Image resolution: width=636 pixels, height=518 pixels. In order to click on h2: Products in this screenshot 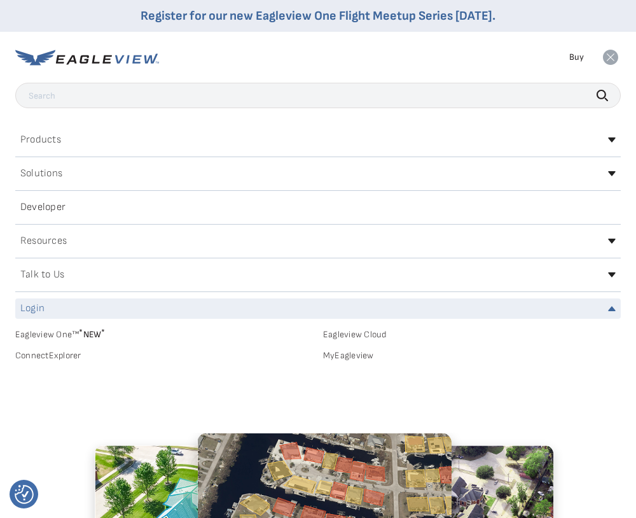, I will do `click(41, 140)`.